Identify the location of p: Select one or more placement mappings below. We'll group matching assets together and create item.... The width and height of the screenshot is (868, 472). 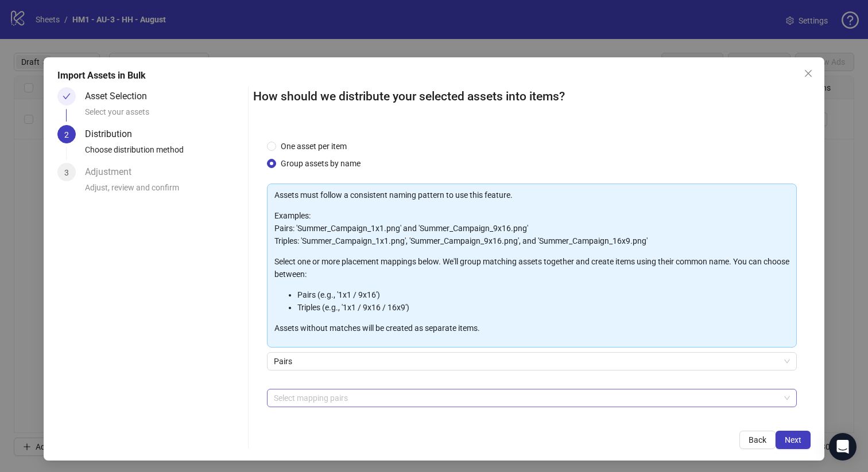
(532, 268).